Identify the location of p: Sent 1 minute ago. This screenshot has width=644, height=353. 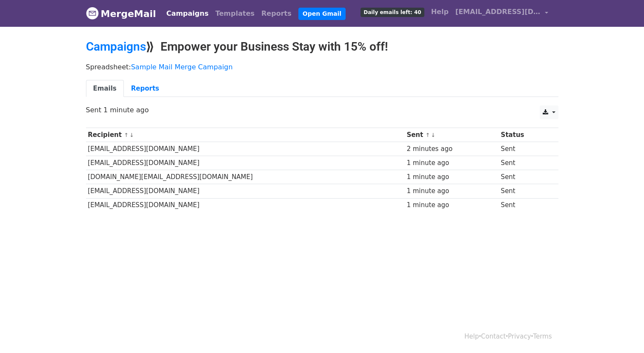
(322, 110).